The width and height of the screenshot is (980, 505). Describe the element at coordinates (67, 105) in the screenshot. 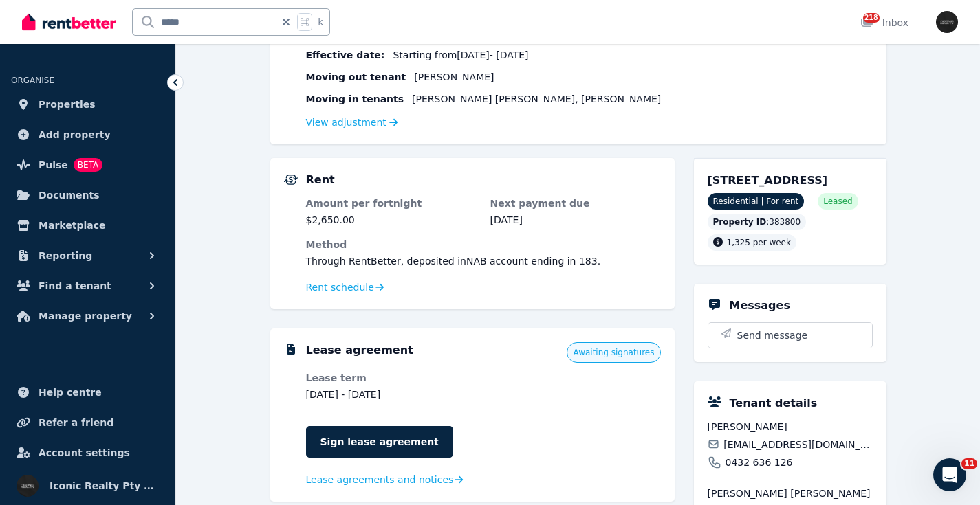

I see `span: Properties` at that location.